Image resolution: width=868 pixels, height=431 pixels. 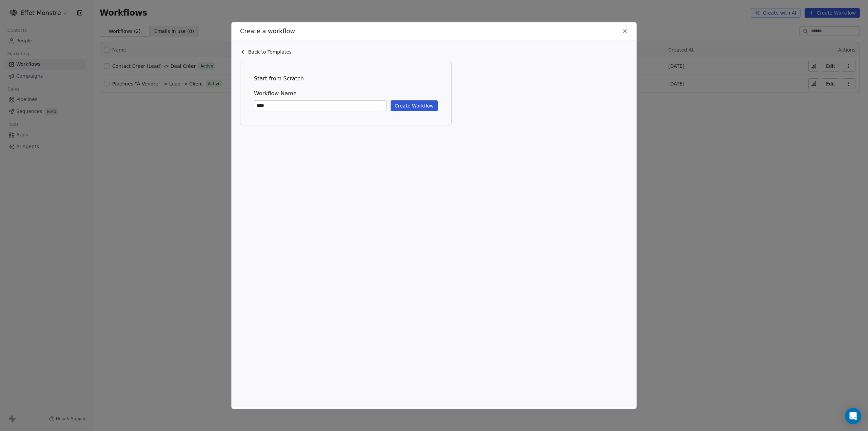 What do you see at coordinates (853, 416) in the screenshot?
I see `div: Open Intercom Messenger` at bounding box center [853, 416].